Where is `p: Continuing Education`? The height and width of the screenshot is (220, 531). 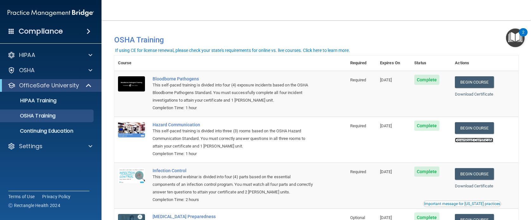 p: Continuing Education is located at coordinates (47, 131).